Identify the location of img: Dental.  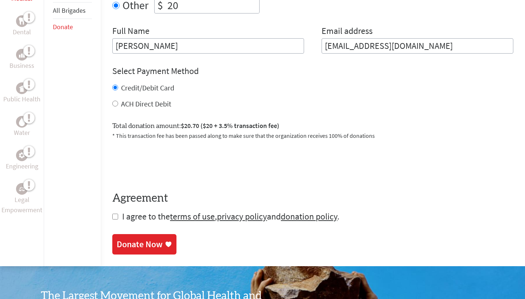
(22, 21).